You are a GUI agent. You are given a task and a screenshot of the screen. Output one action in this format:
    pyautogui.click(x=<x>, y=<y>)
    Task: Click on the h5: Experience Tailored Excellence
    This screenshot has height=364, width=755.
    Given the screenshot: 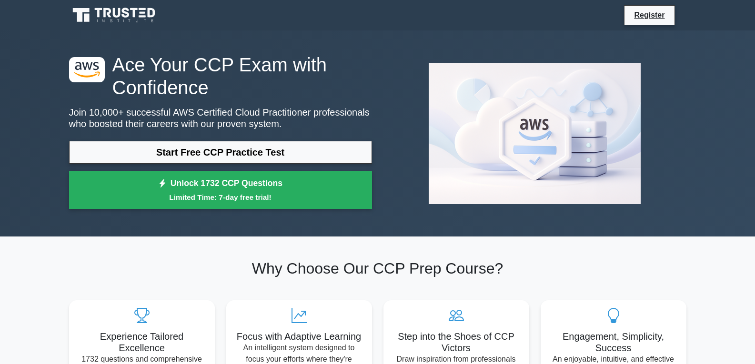 What is the action you would take?
    pyautogui.click(x=142, y=342)
    